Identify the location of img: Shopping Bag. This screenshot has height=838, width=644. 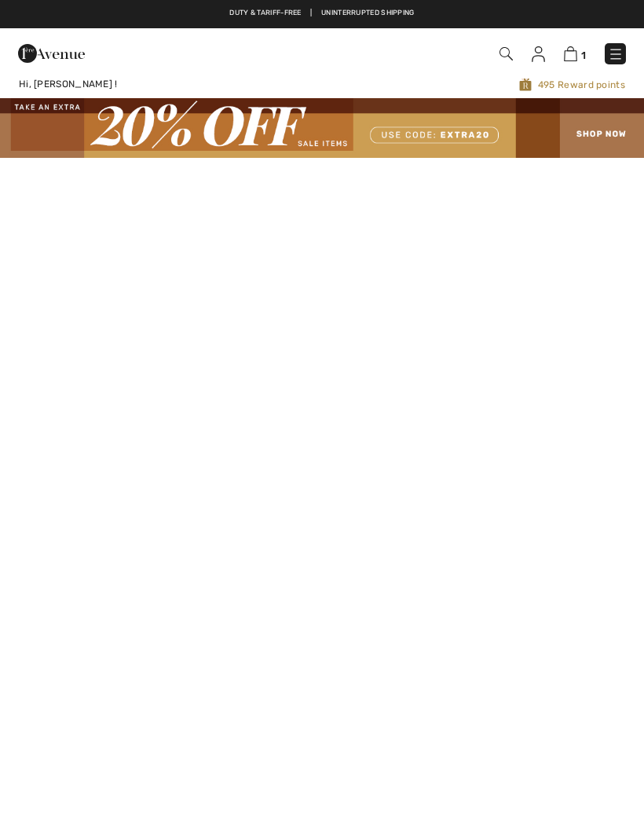
(570, 54).